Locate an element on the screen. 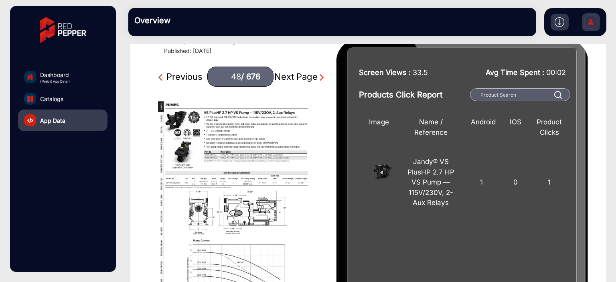 The image size is (616, 282). img: Previous Page is located at coordinates (163, 77).